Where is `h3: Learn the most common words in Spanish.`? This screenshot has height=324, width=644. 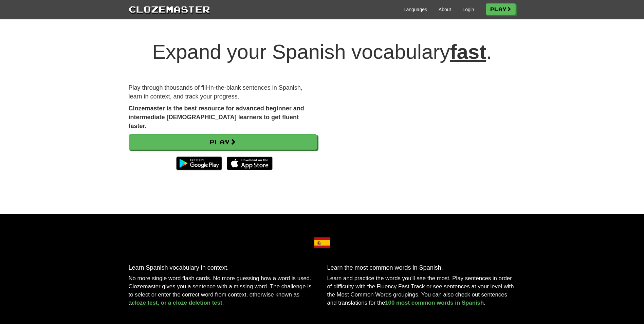
h3: Learn the most common words in Spanish. is located at coordinates (421, 268).